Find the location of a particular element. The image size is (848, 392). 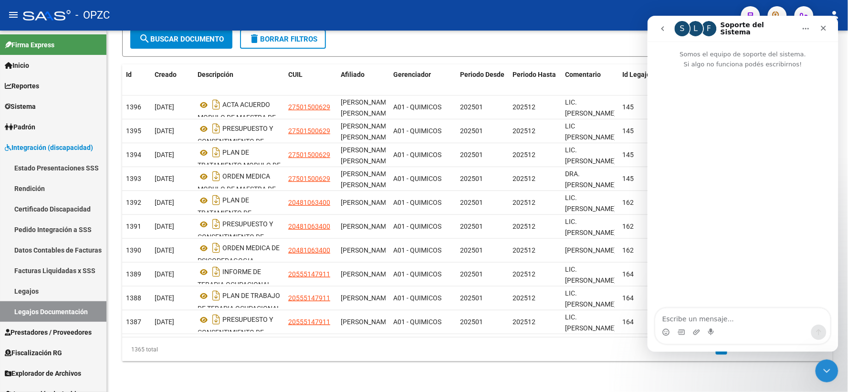

span: Id is located at coordinates (129, 74).